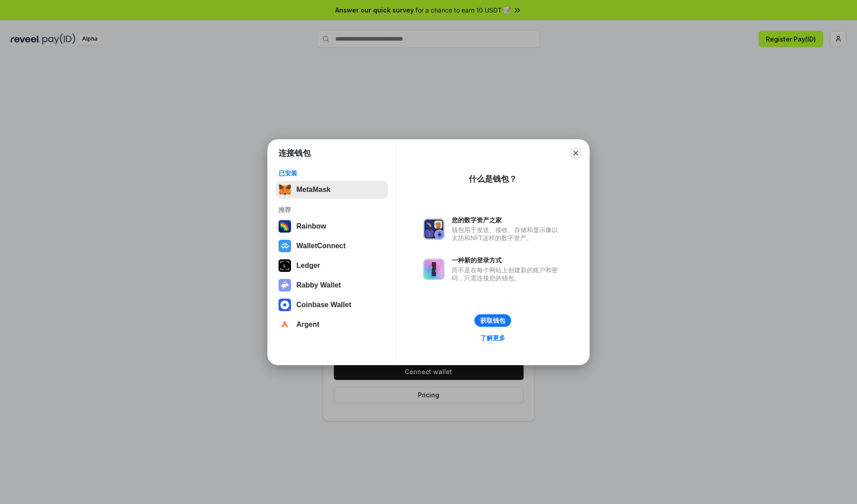 The image size is (857, 504). Describe the element at coordinates (285, 265) in the screenshot. I see `img: svg+xml,%3Csvg%20xmlns%3D%22http%3A%2F%2Fwww.w3.org%2F2000%2Fsvg%22%20width%3D%2228%22%20height%3...` at that location.